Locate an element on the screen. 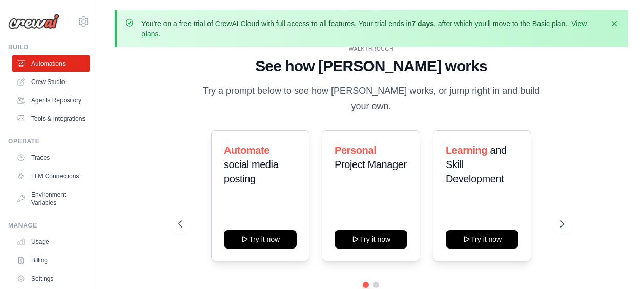 The image size is (644, 289). a: Billing is located at coordinates (51, 260).